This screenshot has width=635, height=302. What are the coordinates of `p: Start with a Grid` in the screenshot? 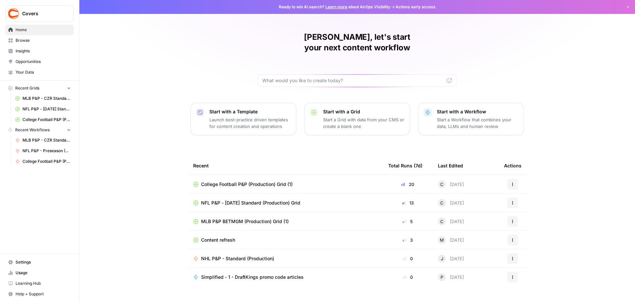 It's located at (364, 112).